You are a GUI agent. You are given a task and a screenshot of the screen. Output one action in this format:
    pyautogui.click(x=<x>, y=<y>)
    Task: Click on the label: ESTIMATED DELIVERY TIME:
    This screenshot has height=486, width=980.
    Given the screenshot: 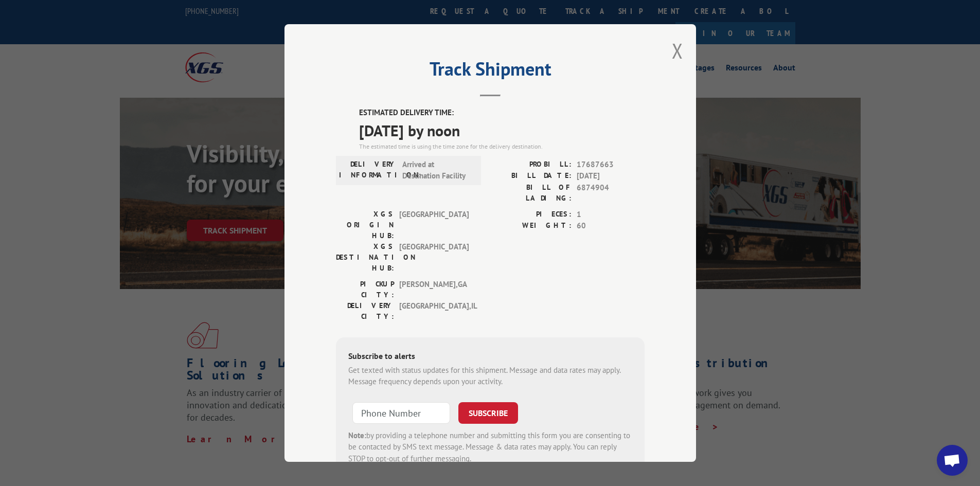 What is the action you would take?
    pyautogui.click(x=501, y=113)
    